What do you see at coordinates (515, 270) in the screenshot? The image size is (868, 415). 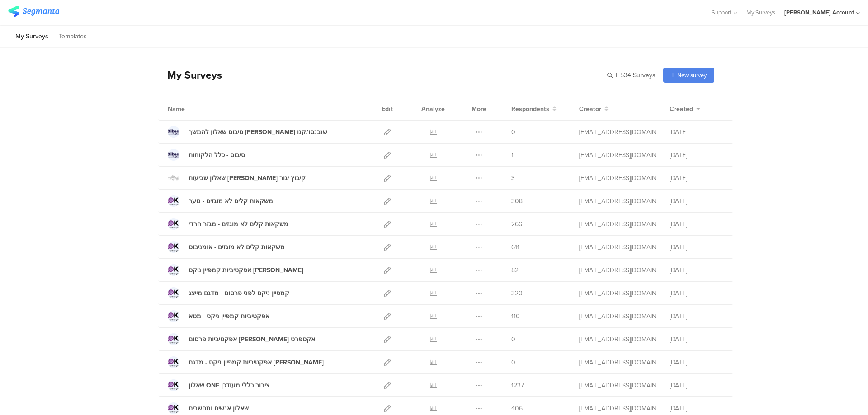 I see `span: 82` at bounding box center [515, 270].